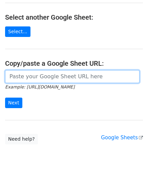  Describe the element at coordinates (122, 137) in the screenshot. I see `a: Google Sheets` at that location.